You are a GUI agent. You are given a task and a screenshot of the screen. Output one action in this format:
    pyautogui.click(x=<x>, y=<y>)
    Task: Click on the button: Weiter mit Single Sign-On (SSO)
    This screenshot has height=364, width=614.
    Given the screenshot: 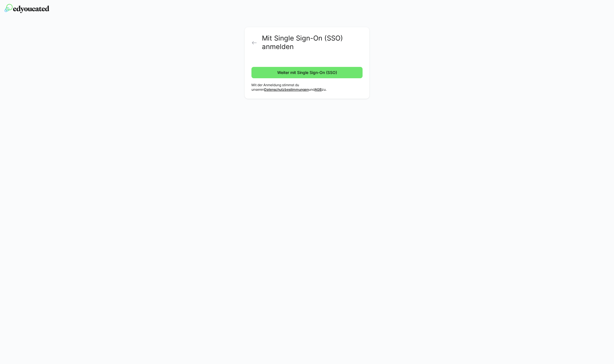 What is the action you would take?
    pyautogui.click(x=307, y=73)
    